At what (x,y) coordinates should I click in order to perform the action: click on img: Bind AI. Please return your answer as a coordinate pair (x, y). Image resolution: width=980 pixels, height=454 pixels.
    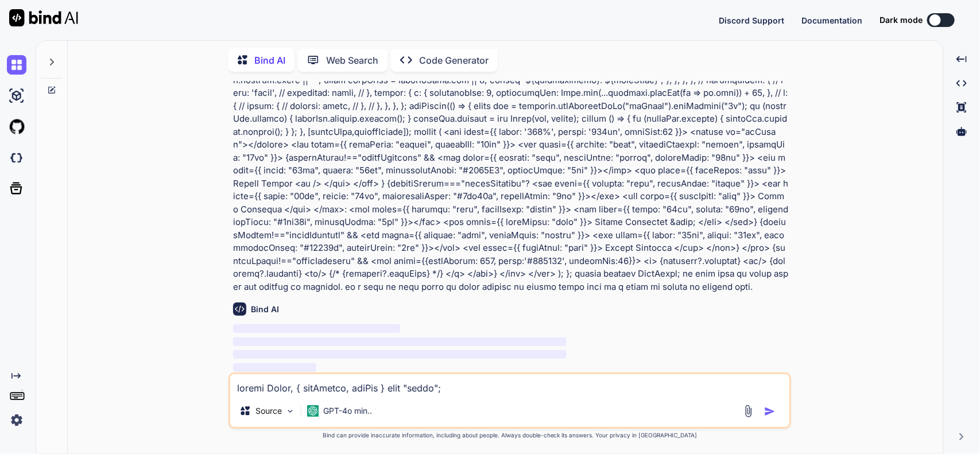
    Looking at the image, I should click on (44, 18).